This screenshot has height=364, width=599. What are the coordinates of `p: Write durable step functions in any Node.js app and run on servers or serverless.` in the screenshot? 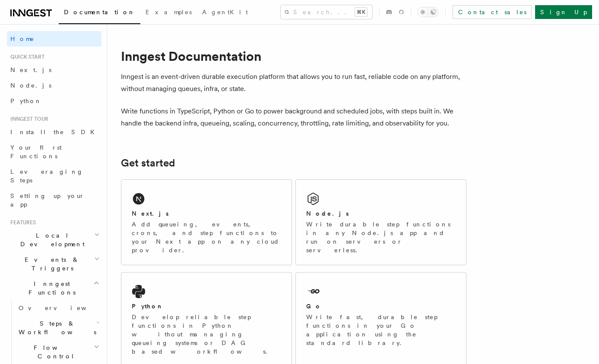 It's located at (381, 237).